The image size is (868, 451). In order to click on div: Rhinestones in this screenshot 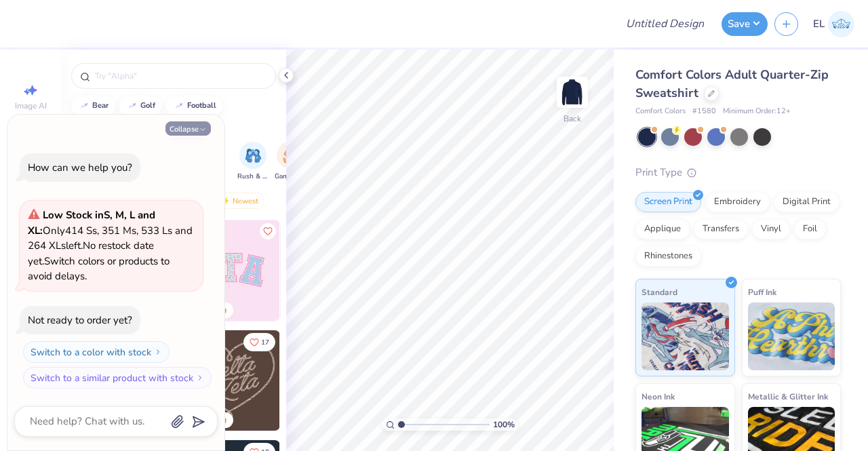, I will do `click(668, 256)`.